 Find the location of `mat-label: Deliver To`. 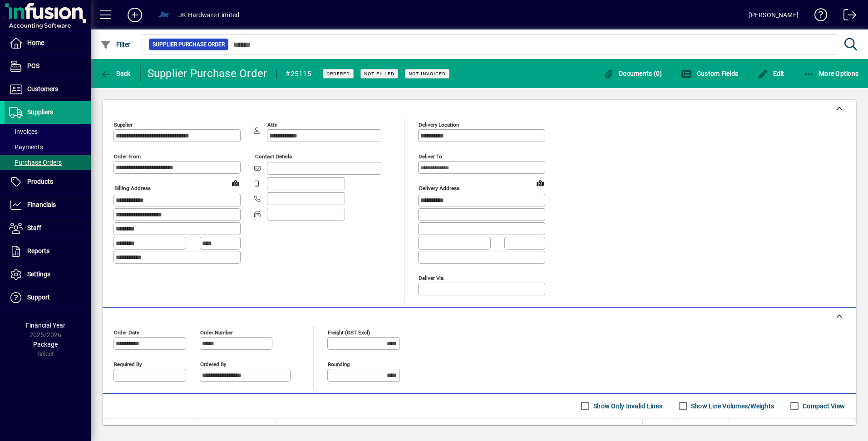

mat-label: Deliver To is located at coordinates (430, 157).